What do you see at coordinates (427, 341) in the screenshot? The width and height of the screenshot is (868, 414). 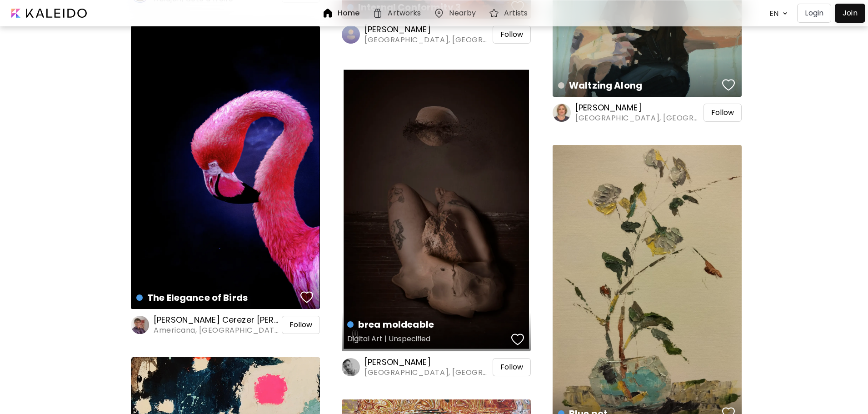 I see `h5: Digital Art | Unspecified` at bounding box center [427, 341].